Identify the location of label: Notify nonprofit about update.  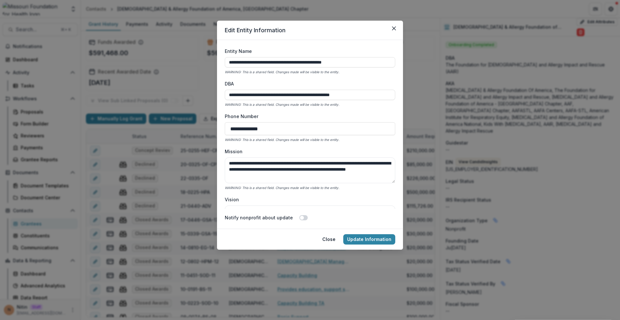
(259, 218).